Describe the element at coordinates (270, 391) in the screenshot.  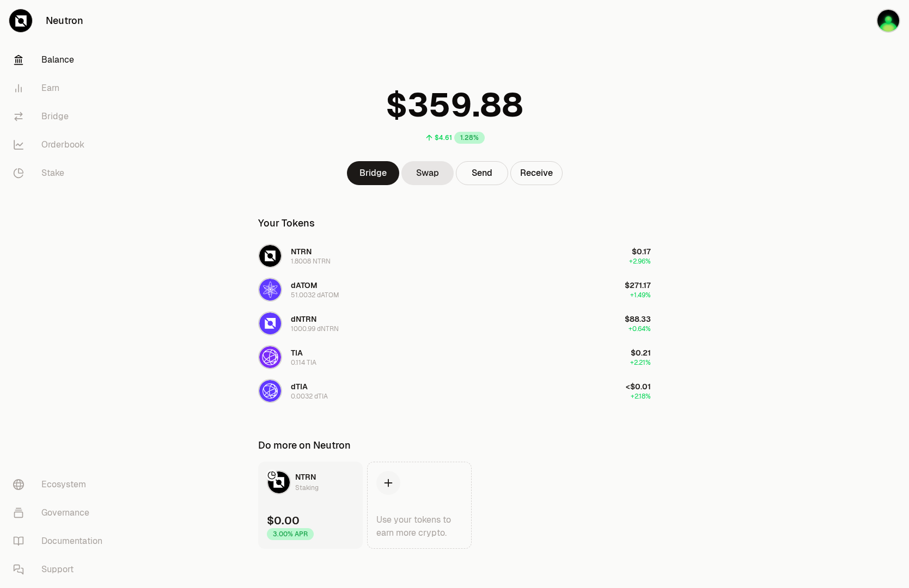
I see `img: dTIA Logo` at that location.